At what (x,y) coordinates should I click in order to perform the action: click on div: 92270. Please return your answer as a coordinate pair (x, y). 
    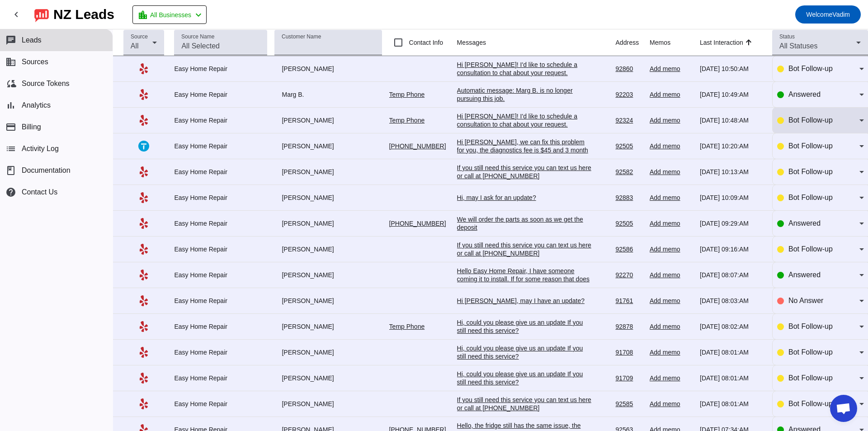
    Looking at the image, I should click on (629, 275).